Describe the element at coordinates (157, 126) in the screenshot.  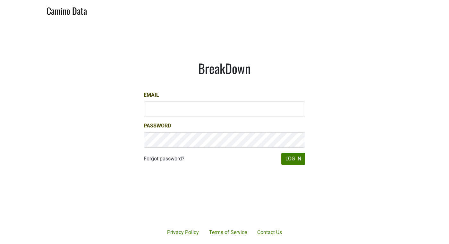
I see `label: Password` at that location.